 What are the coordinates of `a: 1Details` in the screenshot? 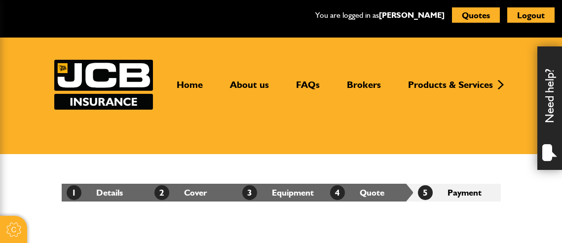 It's located at (95, 192).